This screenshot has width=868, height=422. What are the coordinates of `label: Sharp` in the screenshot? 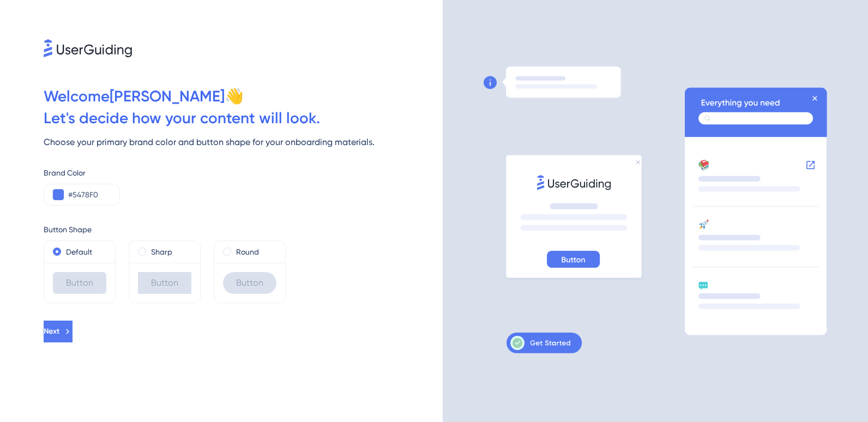 It's located at (162, 252).